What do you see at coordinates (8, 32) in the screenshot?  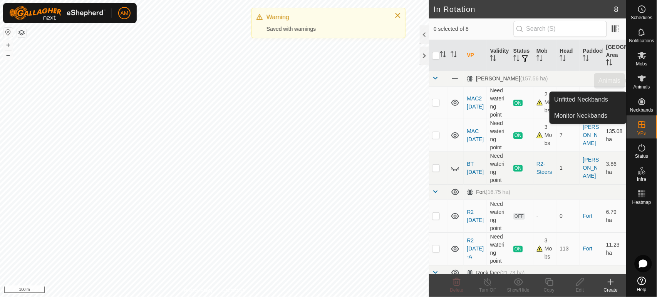 I see `button: Reset Map` at bounding box center [8, 32].